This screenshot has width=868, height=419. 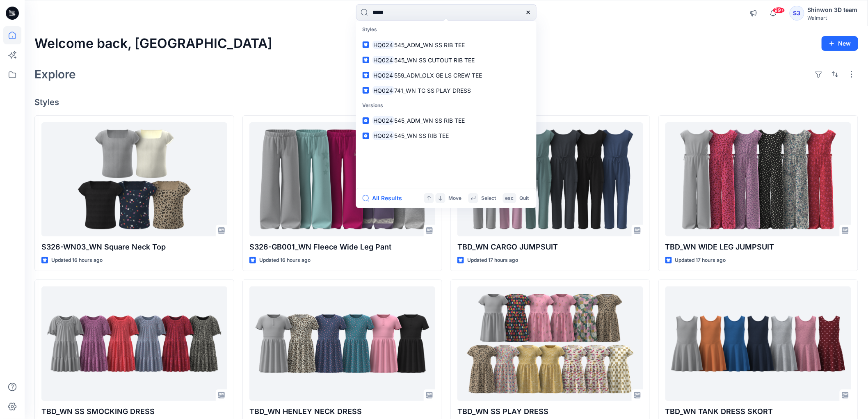 What do you see at coordinates (385, 198) in the screenshot?
I see `button: All Results` at bounding box center [385, 198].